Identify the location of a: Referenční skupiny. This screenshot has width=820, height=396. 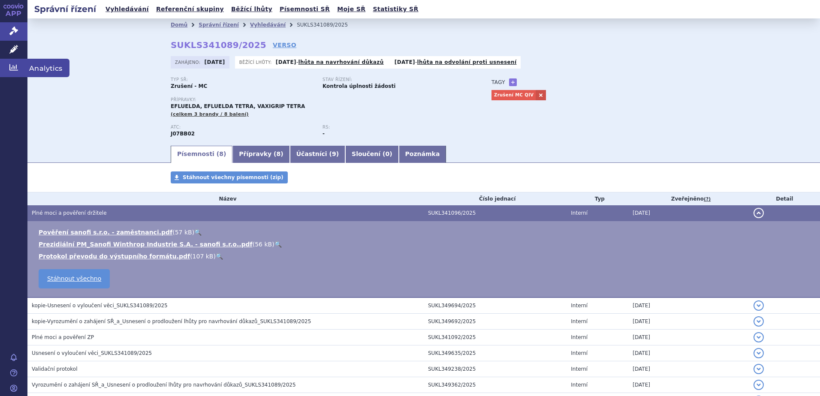
(190, 9).